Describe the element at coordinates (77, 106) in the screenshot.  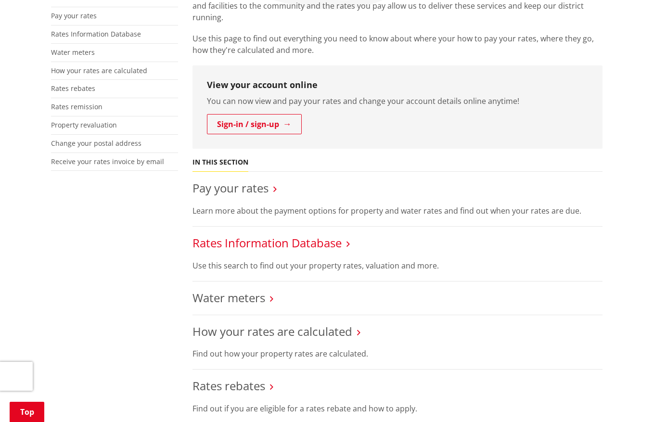
I see `a: Rates remission` at that location.